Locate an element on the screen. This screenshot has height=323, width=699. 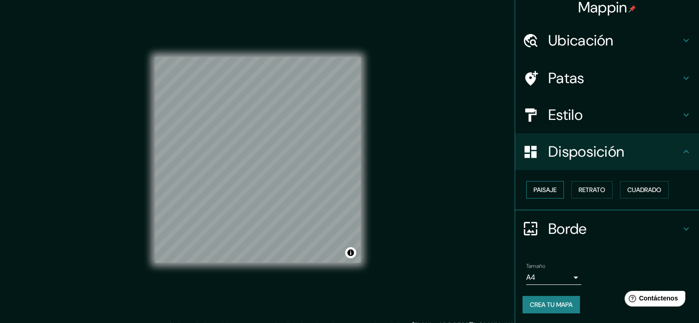
button: Activar o desactivar atribución is located at coordinates (351, 253).